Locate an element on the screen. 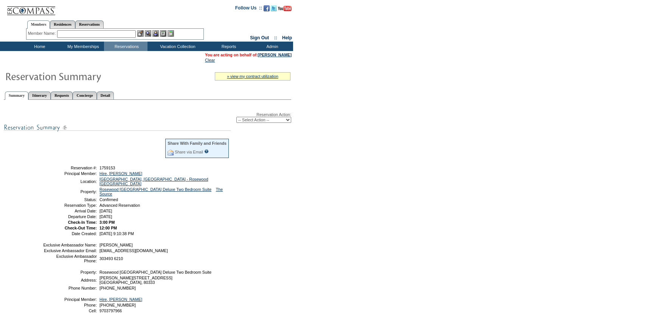 The width and height of the screenshot is (655, 313). span: 12:00 PM is located at coordinates (108, 228).